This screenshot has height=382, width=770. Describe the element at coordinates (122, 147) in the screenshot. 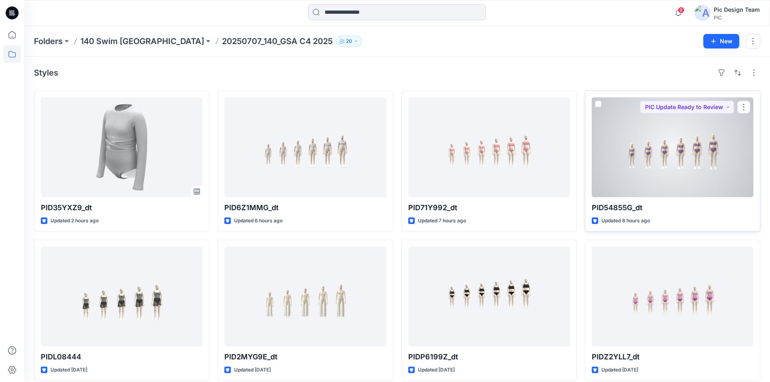

I see `a: PID35YXZ9_dt` at that location.